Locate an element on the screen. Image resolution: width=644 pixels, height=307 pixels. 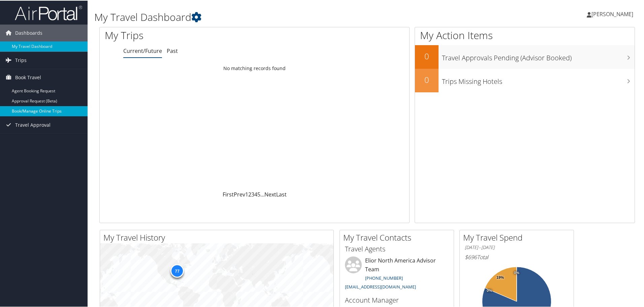
h1: My Action Items is located at coordinates (525, 34).